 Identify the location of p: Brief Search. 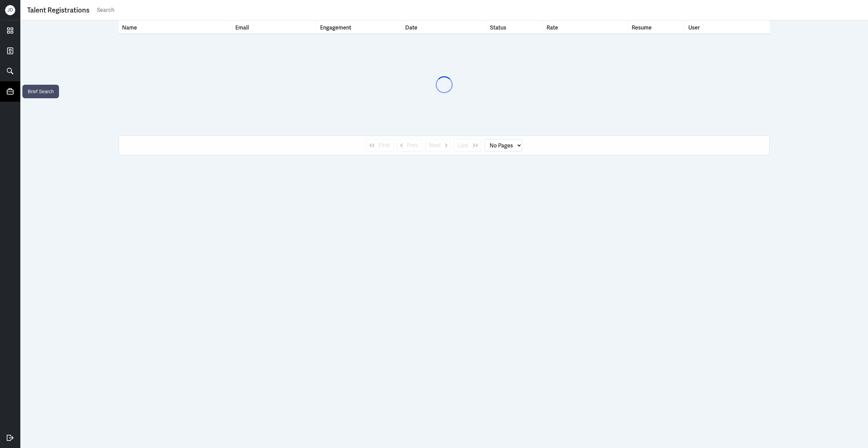
(40, 91).